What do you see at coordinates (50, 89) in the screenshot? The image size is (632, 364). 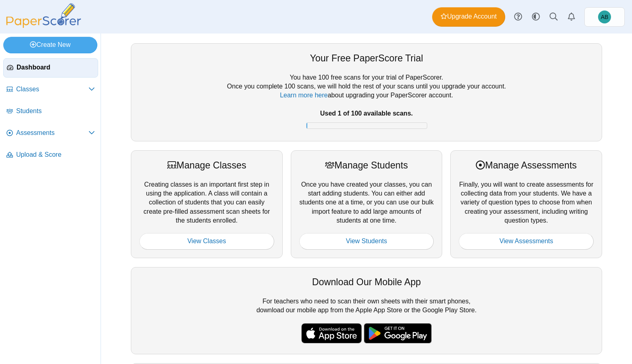 I see `a: Classes` at bounding box center [50, 89].